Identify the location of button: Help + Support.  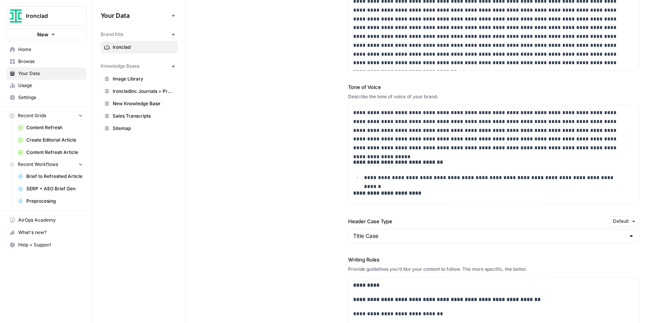
(46, 245).